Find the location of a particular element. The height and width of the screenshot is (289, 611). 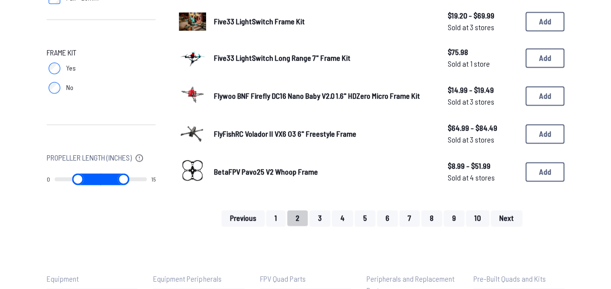

button: 8 is located at coordinates (432, 218).